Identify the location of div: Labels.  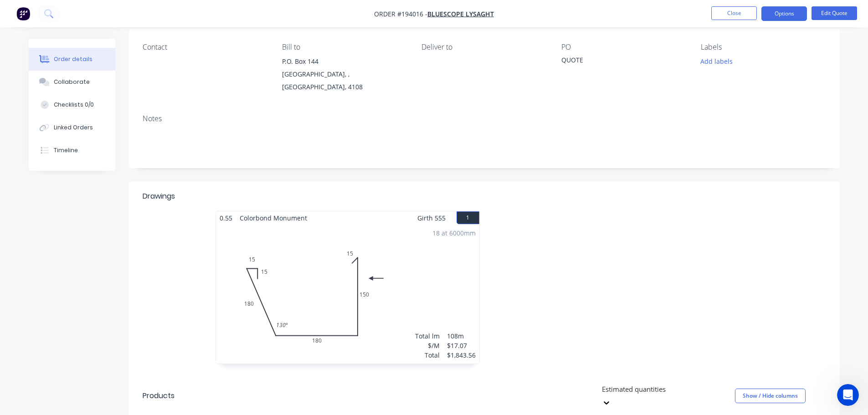
(763, 47).